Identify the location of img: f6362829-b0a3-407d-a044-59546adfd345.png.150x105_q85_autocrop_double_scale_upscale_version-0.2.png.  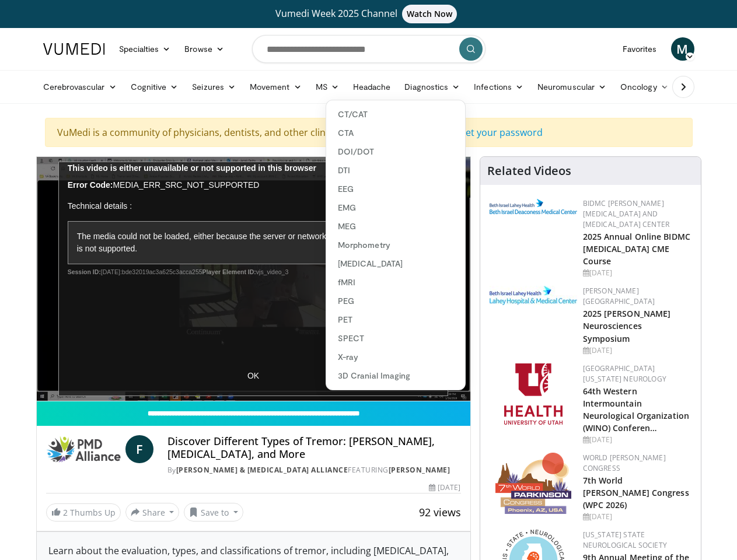
(533, 394).